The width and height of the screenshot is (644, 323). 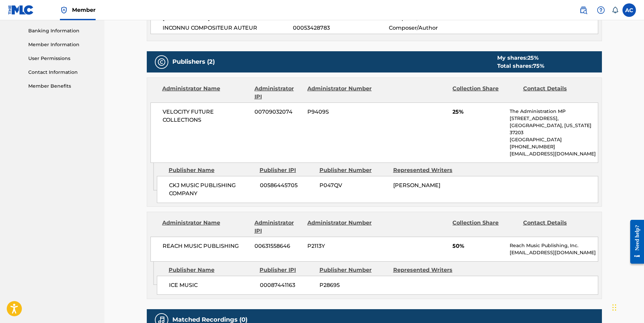 I want to click on div: Need help?, so click(x=12, y=23).